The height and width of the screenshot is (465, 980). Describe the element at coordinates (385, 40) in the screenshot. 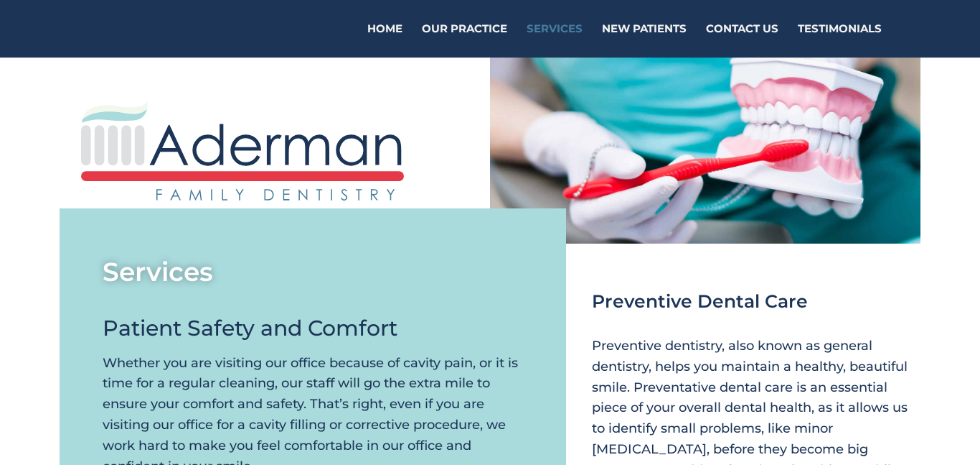

I see `a: Home` at that location.